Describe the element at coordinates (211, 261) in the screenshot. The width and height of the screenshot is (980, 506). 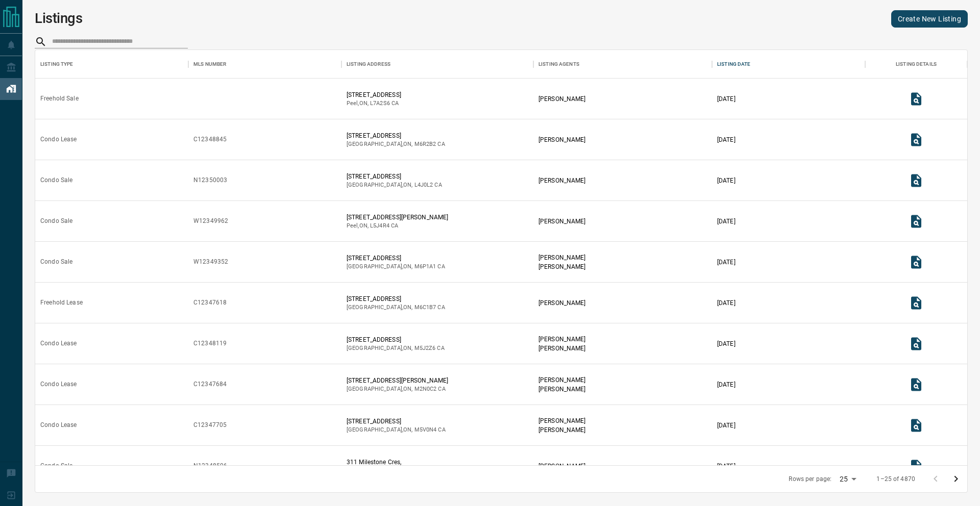
I see `div: W12349352` at that location.